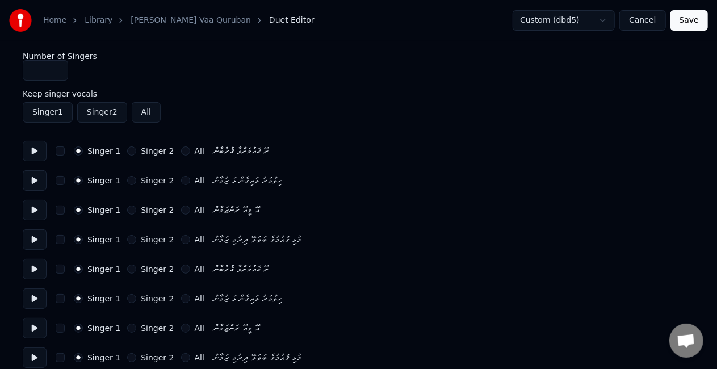 The width and height of the screenshot is (717, 369). Describe the element at coordinates (642, 20) in the screenshot. I see `button: Cancel` at that location.